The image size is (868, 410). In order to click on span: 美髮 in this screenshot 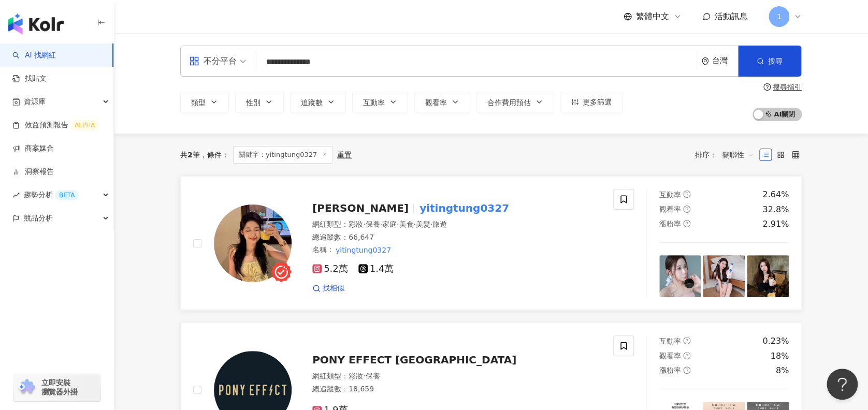, I will do `click(423, 224)`.